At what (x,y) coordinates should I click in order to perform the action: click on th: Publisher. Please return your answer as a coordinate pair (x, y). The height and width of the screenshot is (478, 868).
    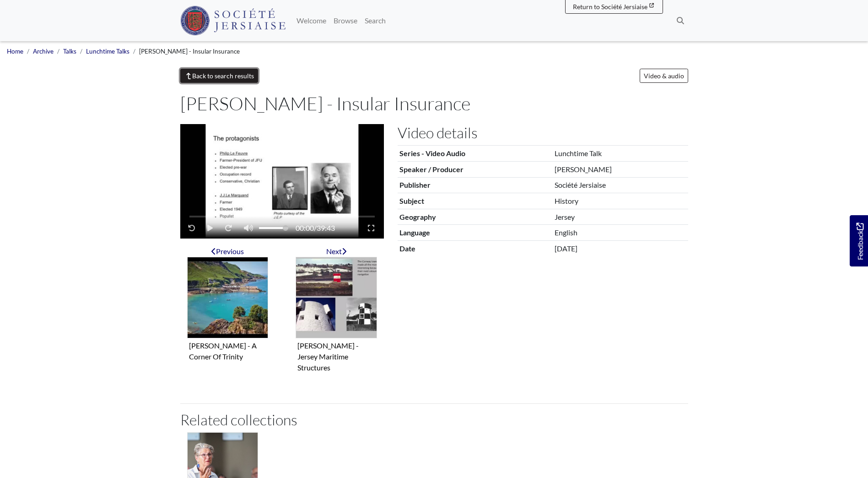
    Looking at the image, I should click on (475, 185).